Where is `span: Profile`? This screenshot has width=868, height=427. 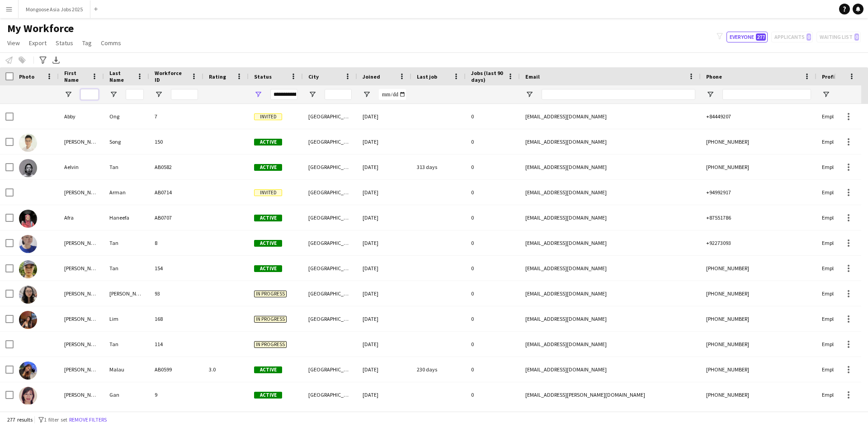 span: Profile is located at coordinates (831, 77).